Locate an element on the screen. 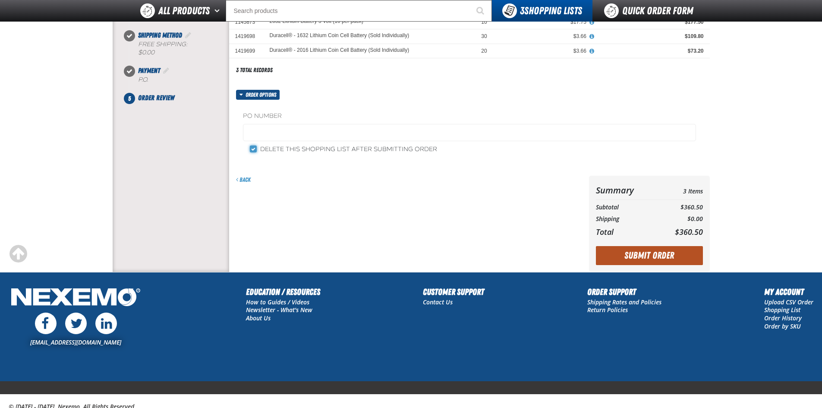  button: View All Prices for Duracell® - 1632 Lithium Coin Cell Battery (Sold Individually) is located at coordinates (592, 37).